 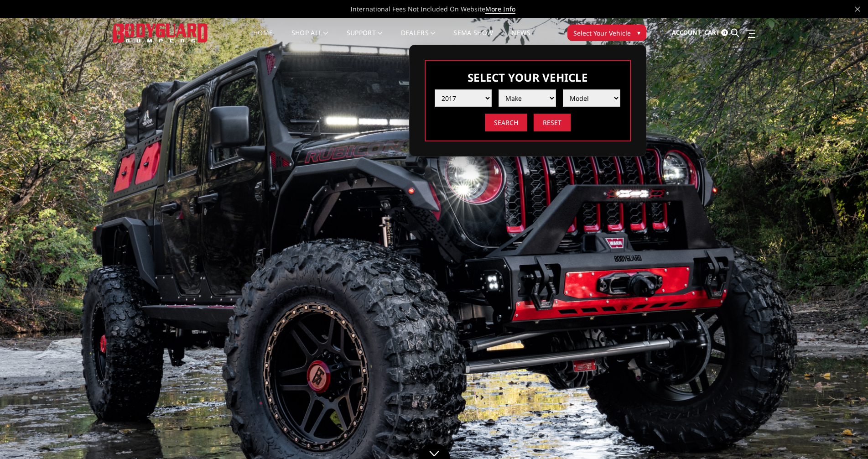 I want to click on a: Dealers, so click(x=418, y=38).